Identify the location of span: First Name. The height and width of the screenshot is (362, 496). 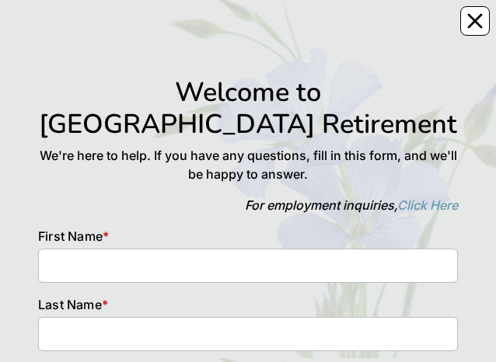
(70, 236).